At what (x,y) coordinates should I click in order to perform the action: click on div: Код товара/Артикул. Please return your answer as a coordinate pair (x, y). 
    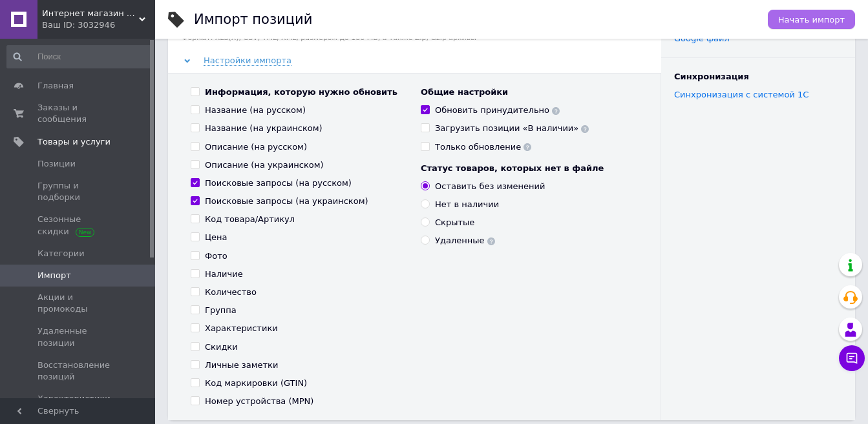
    Looking at the image, I should click on (250, 219).